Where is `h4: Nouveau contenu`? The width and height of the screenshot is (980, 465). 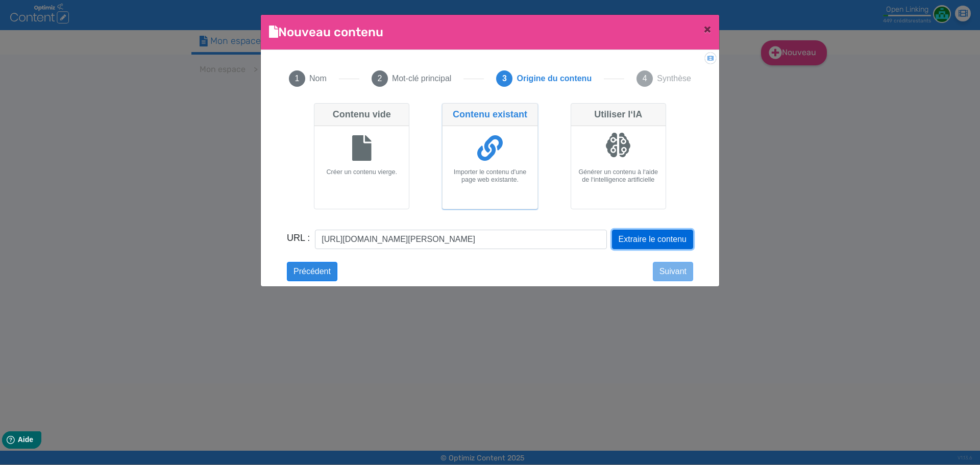
h4: Nouveau contenu is located at coordinates (326, 32).